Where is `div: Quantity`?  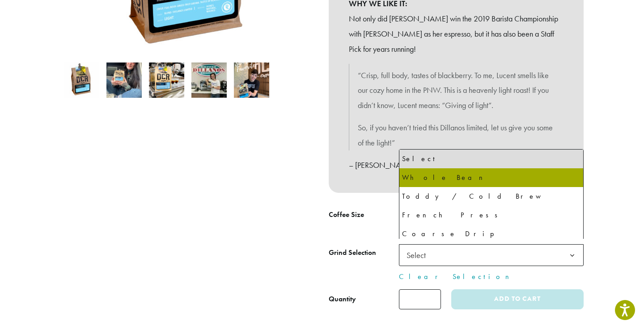 div: Quantity is located at coordinates (342, 299).